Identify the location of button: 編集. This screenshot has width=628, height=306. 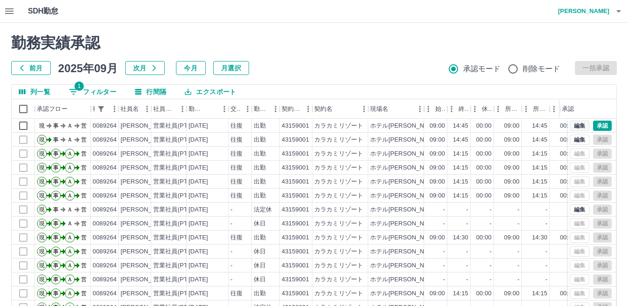
(580, 140).